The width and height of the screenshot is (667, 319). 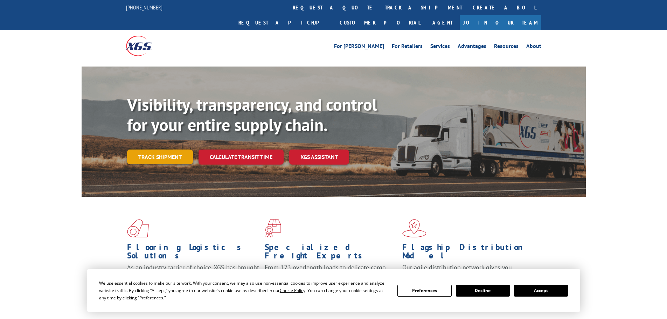 I want to click on a: XGS ASSISTANT, so click(x=319, y=157).